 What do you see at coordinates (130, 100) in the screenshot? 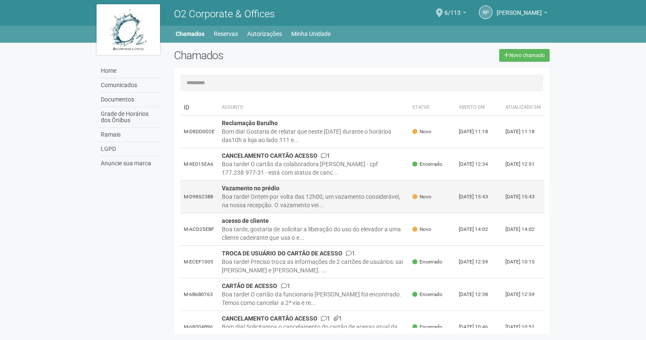
I see `a: Documentos` at bounding box center [130, 100].